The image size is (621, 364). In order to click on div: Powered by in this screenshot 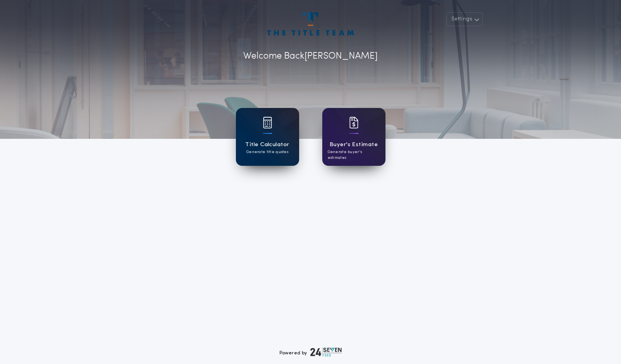, I will do `click(311, 352)`.